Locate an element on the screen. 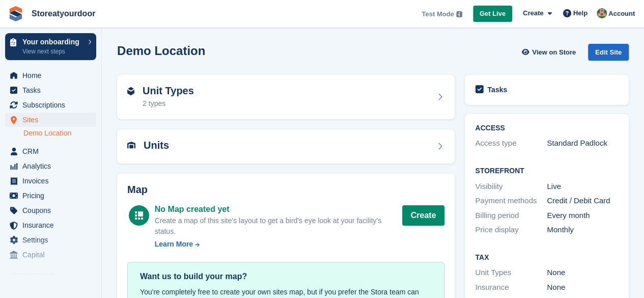 The height and width of the screenshot is (298, 644). div: Payment methods is located at coordinates (511, 200).